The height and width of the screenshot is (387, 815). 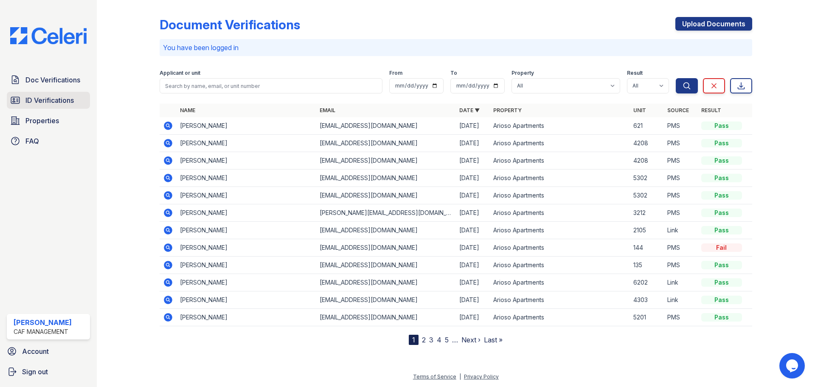 I want to click on a: Last », so click(x=493, y=340).